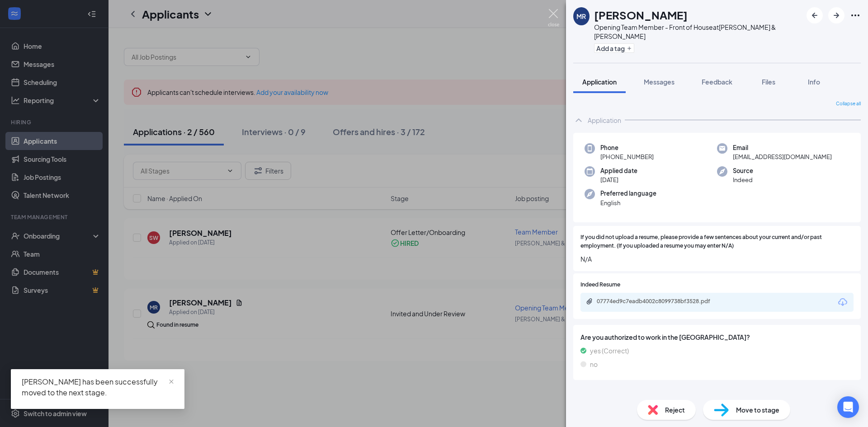 The image size is (868, 427). I want to click on button: ArrowLeftNew, so click(814, 16).